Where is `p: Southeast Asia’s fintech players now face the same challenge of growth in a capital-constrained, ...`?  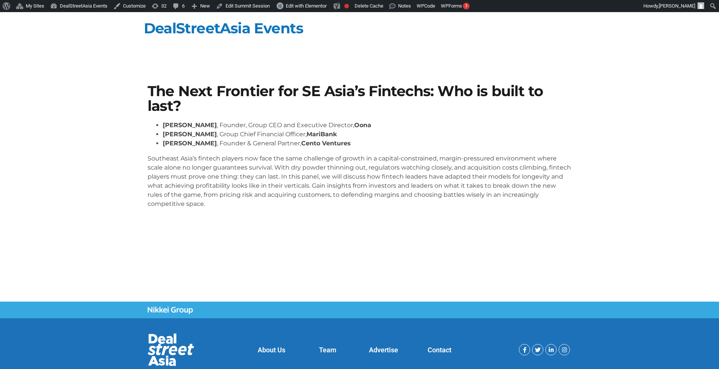
p: Southeast Asia’s fintech players now face the same challenge of growth in a capital-constrained, ... is located at coordinates (360, 181).